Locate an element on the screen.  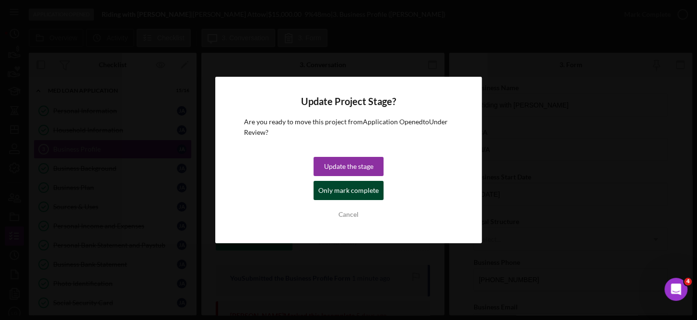
span: 4 is located at coordinates (688, 282).